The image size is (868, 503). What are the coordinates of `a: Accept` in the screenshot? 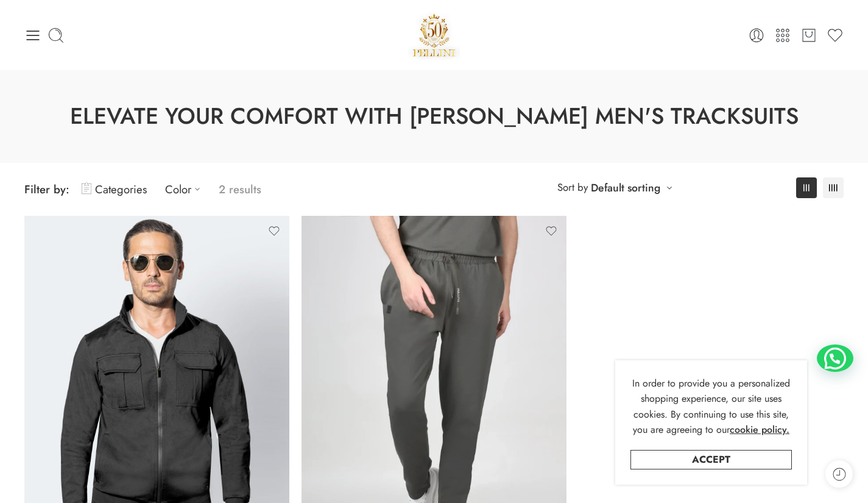 It's located at (711, 460).